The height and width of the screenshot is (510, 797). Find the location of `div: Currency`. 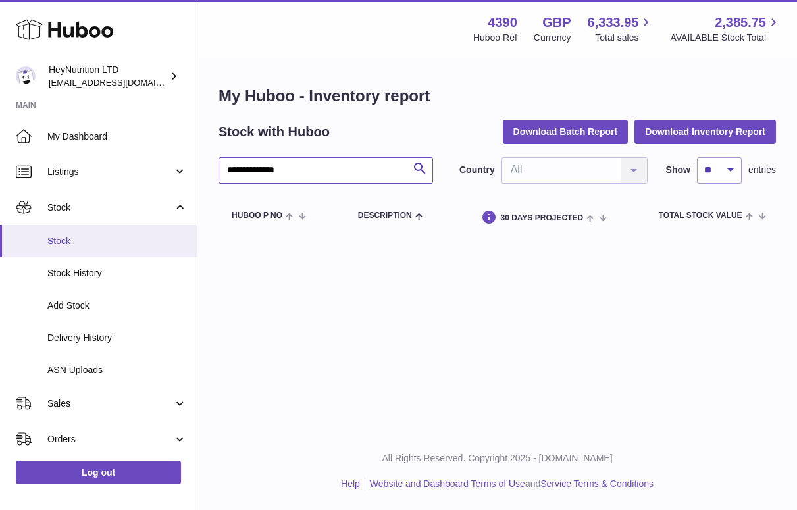

div: Currency is located at coordinates (552, 38).